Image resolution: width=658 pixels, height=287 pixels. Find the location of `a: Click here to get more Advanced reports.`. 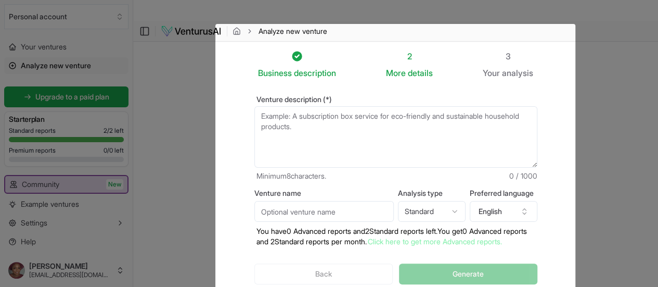

a: Click here to get more Advanced reports. is located at coordinates (435, 241).